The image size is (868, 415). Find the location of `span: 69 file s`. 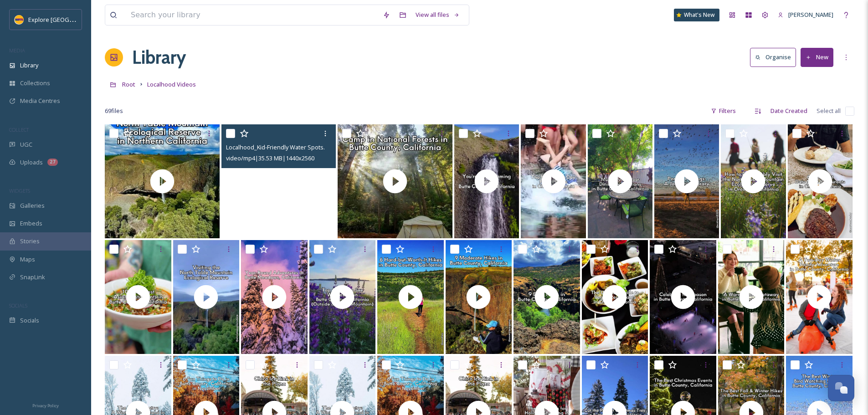

span: 69 file s is located at coordinates (114, 111).